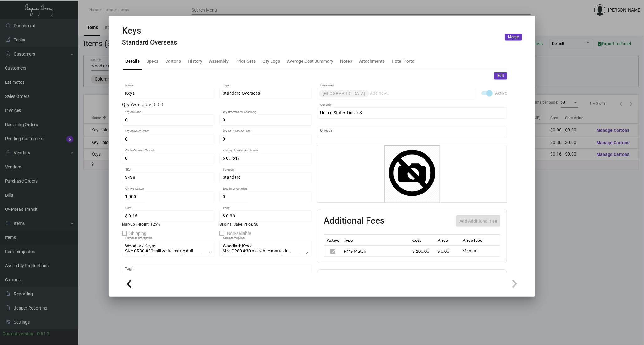 Image resolution: width=644 pixels, height=345 pixels. What do you see at coordinates (346, 61) in the screenshot?
I see `div: Notes` at bounding box center [346, 61].